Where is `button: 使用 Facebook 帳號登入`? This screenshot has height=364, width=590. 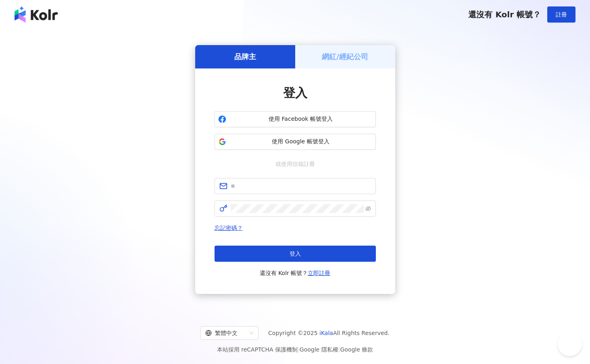
button: 使用 Facebook 帳號登入 is located at coordinates (295, 119).